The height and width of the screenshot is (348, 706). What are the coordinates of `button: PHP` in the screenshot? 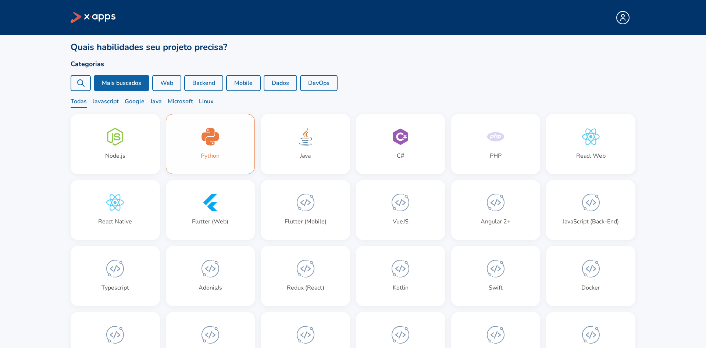 It's located at (496, 144).